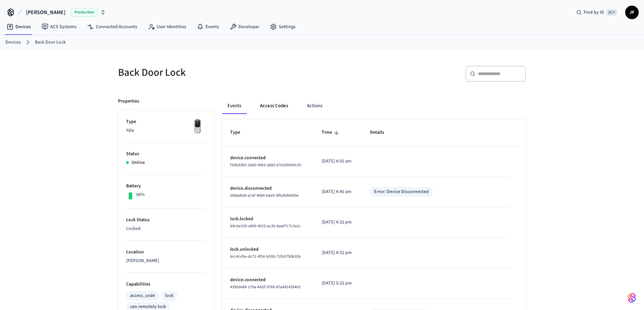 Image resolution: width=644 pixels, height=310 pixels. I want to click on img: SeamLogoGradient.69752ec5.svg, so click(632, 298).